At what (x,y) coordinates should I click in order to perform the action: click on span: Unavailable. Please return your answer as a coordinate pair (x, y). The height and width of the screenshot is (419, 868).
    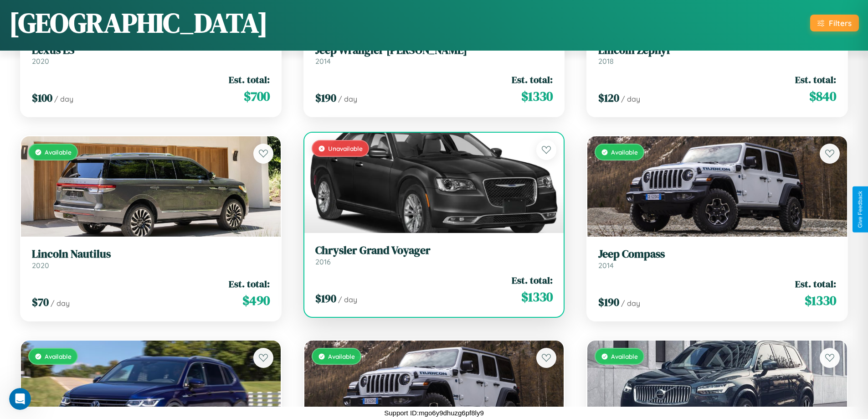
    Looking at the image, I should click on (346, 148).